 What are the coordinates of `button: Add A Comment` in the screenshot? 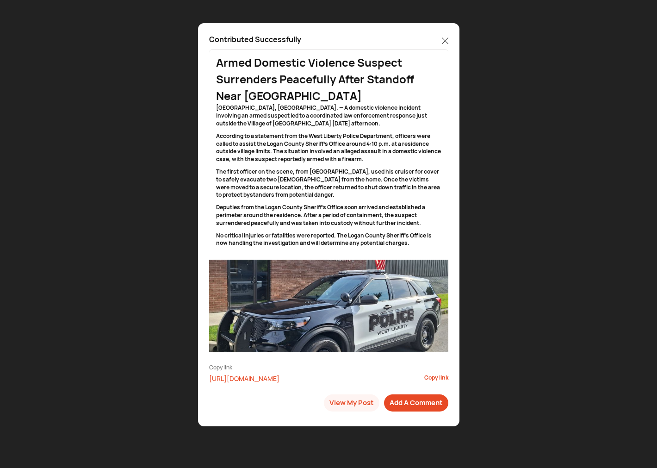 It's located at (416, 402).